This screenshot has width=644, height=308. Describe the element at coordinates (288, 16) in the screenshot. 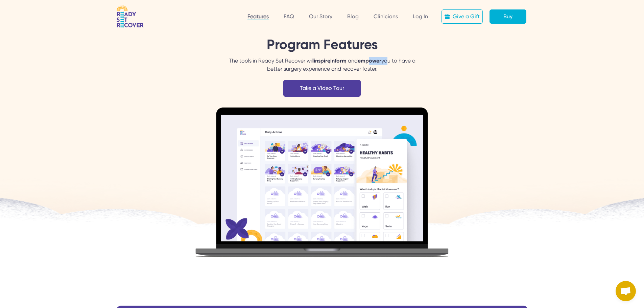

I see `a: FAQ` at that location.